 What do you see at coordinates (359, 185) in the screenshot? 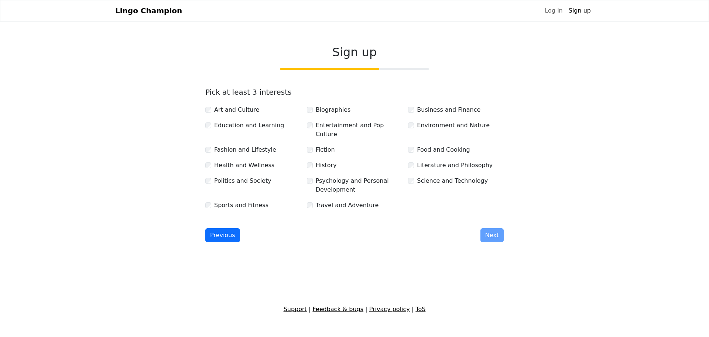
I see `label: Psychology and Personal Development` at bounding box center [359, 185].